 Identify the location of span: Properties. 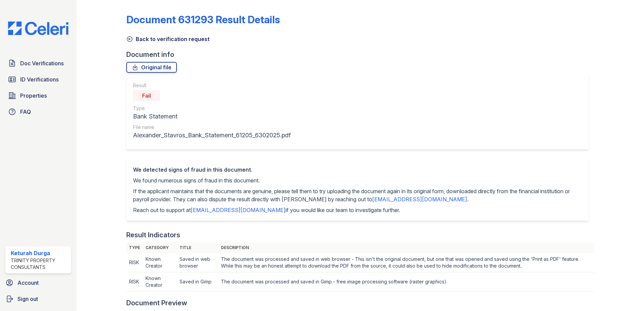
(33, 96).